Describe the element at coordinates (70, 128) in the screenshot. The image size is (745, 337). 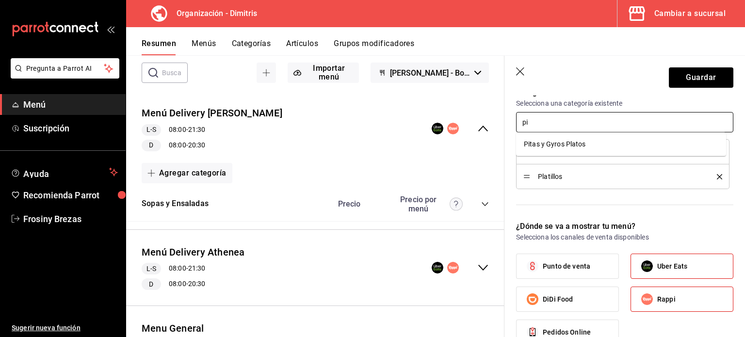
I see `span: Suscripción` at that location.